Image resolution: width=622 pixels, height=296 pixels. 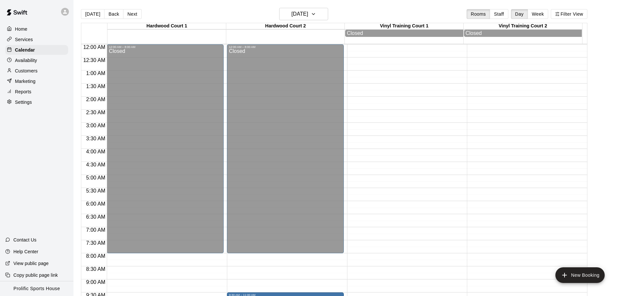 I want to click on button: Filter View, so click(x=569, y=14).